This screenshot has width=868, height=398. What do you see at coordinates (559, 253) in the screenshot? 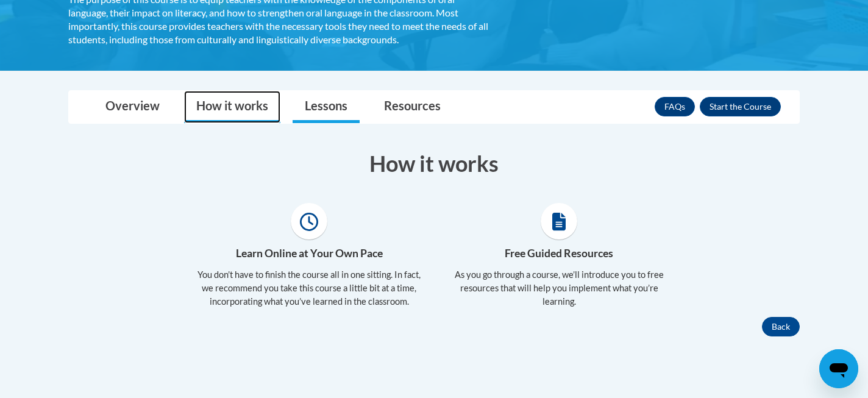
I see `h4: Free Guided Resources` at bounding box center [559, 253].